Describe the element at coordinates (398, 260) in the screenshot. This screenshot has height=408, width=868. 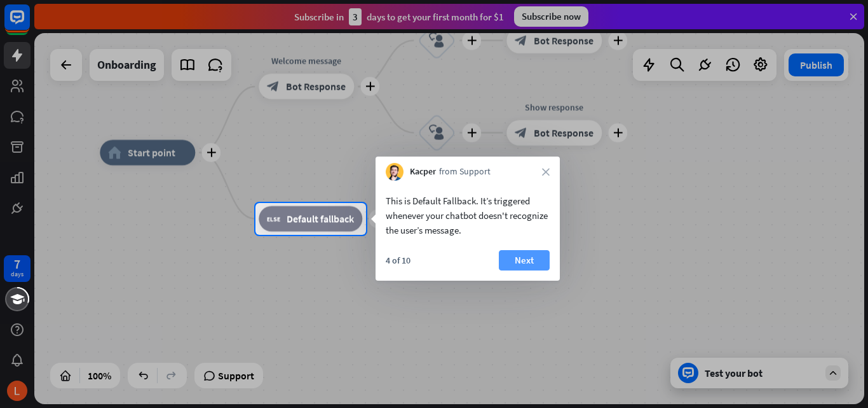
I see `div: 4 of 10` at that location.